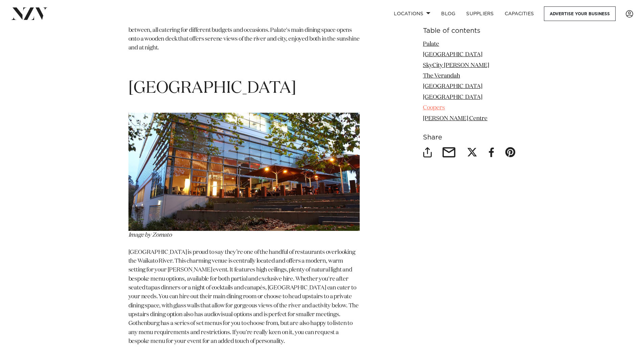 The height and width of the screenshot is (349, 644). I want to click on a: Locations, so click(412, 14).